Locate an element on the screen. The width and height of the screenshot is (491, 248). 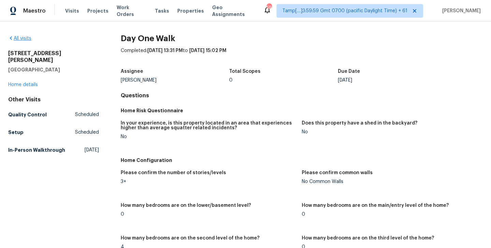
span: Projects is located at coordinates (98, 11).